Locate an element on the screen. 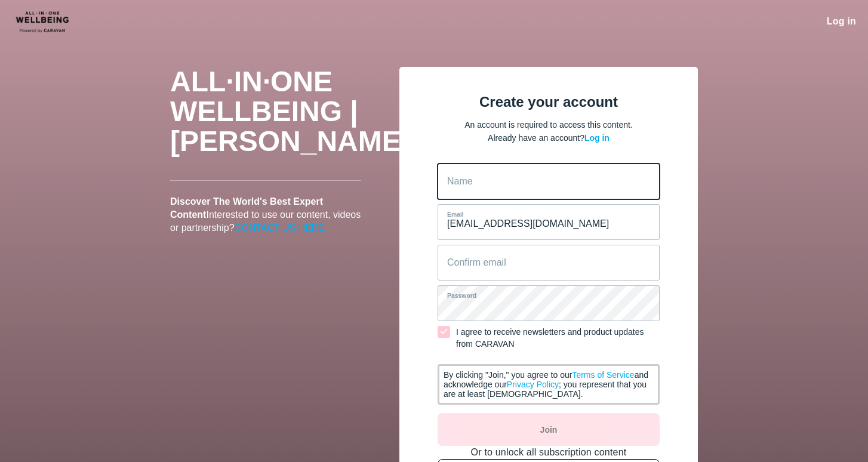  a: Log in is located at coordinates (597, 138).